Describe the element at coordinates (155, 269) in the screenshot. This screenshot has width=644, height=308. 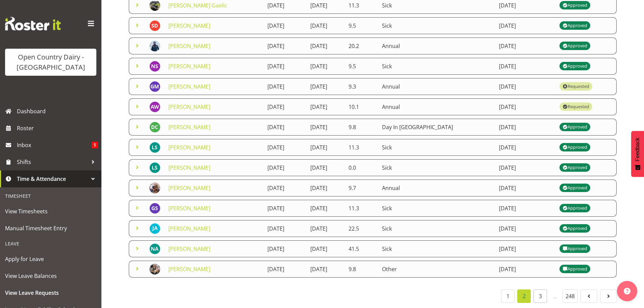
I see `img: gavin-harveye11ac0a916feb0e493ce4c197db03d8f.png` at that location.